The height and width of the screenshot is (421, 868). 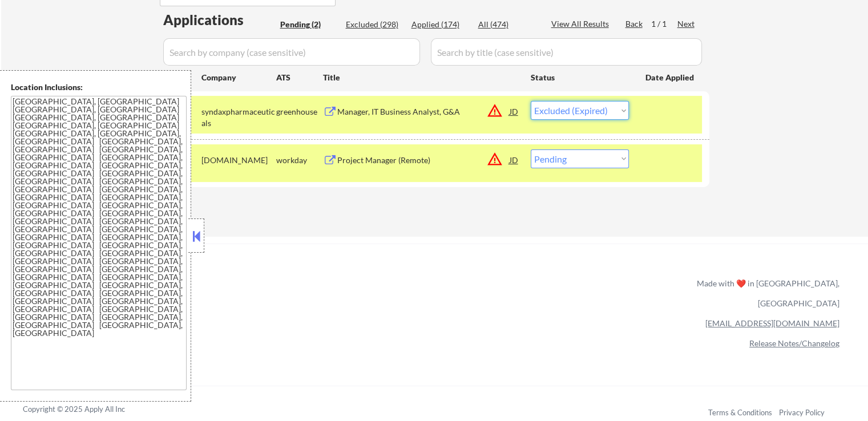 I want to click on div: Project Manager (Remote), so click(x=423, y=160).